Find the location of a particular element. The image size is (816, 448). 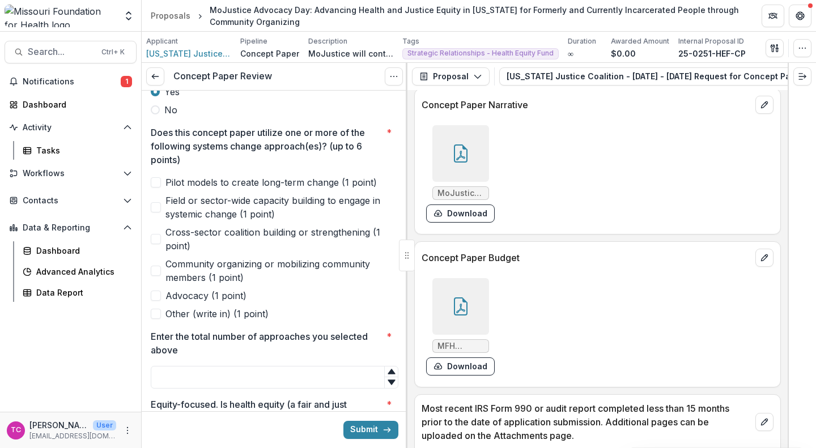

span: Other (write in) (1 point) is located at coordinates (217, 314).